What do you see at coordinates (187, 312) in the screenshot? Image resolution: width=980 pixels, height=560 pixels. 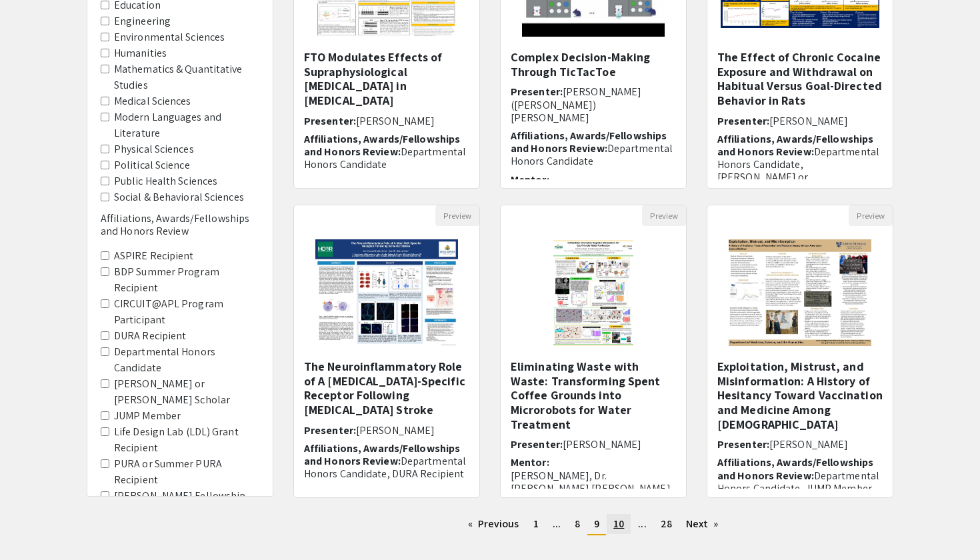 I see `label: CIRCUIT@APL Program Participant` at bounding box center [187, 312].